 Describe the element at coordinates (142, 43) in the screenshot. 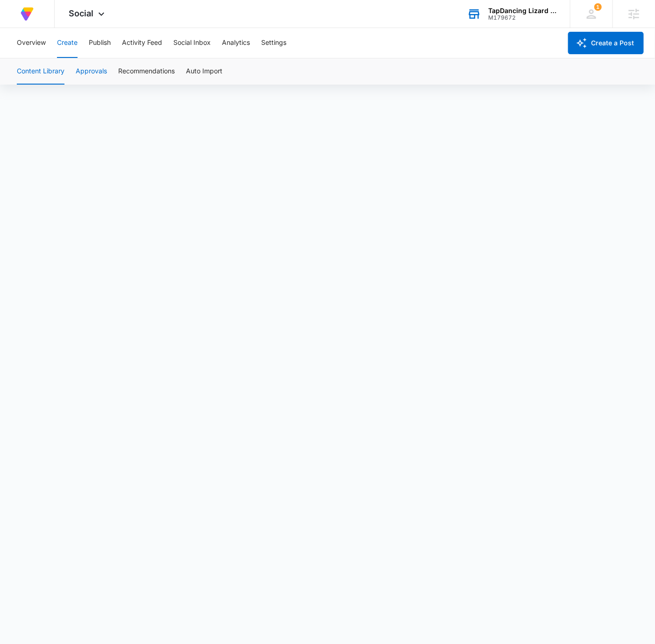

I see `button: Activity Feed` at that location.